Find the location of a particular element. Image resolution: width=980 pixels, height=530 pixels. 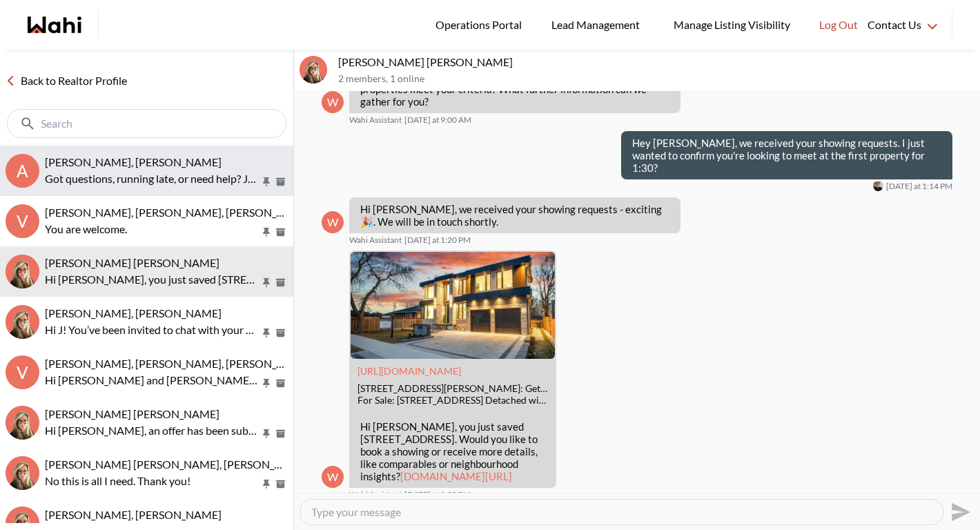

textarea: Type your message is located at coordinates (622, 513).